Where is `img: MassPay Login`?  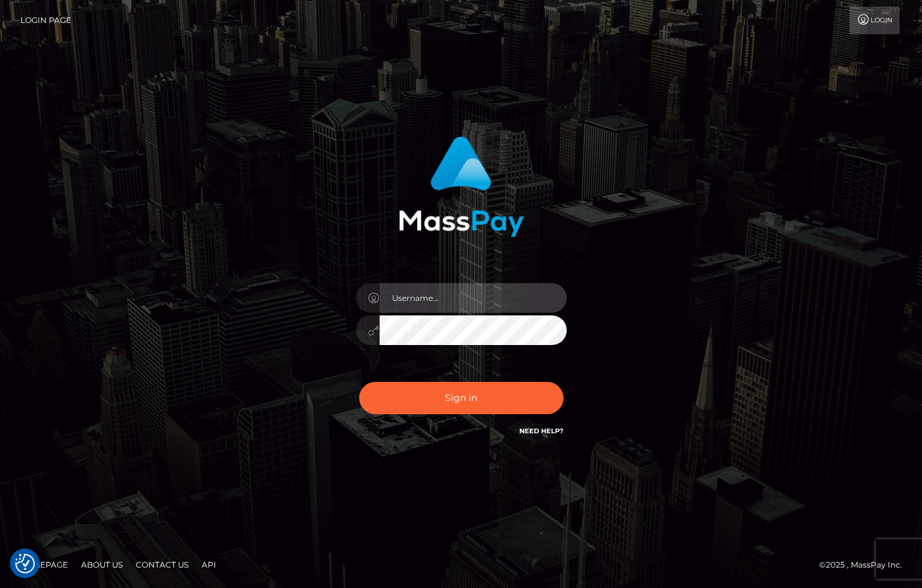 img: MassPay Login is located at coordinates (461, 186).